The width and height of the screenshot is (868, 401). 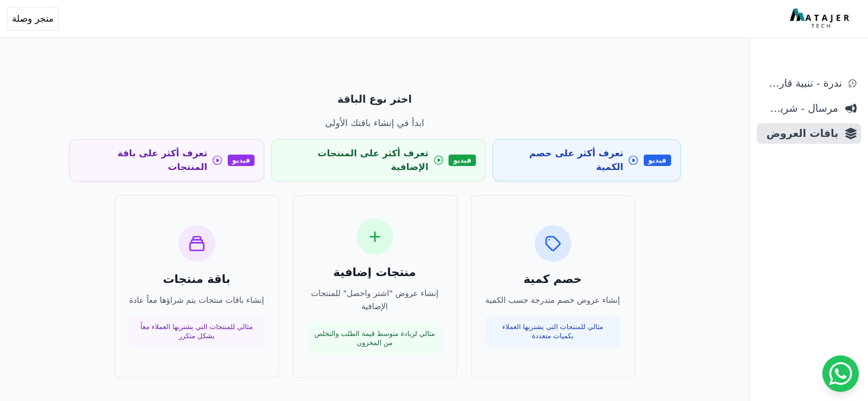 What do you see at coordinates (143, 160) in the screenshot?
I see `span: تعرف أكثر على باقة المنتجات` at bounding box center [143, 160].